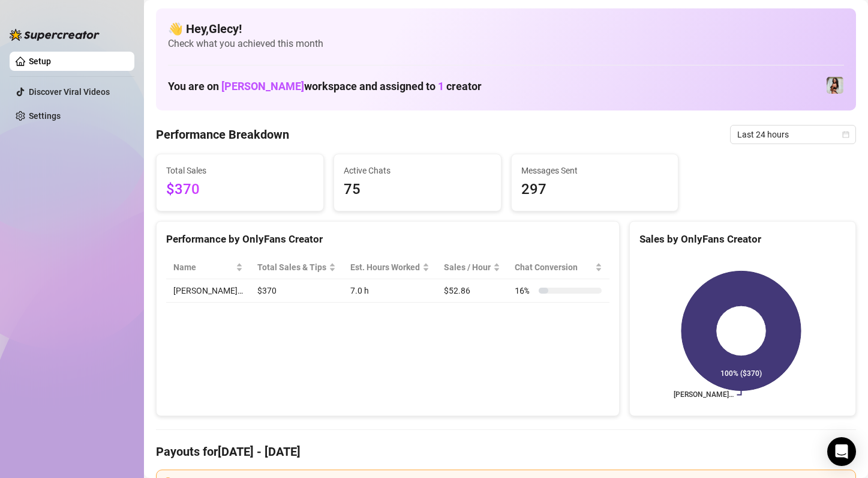  What do you see at coordinates (45, 116) in the screenshot?
I see `a: Settings` at bounding box center [45, 116].